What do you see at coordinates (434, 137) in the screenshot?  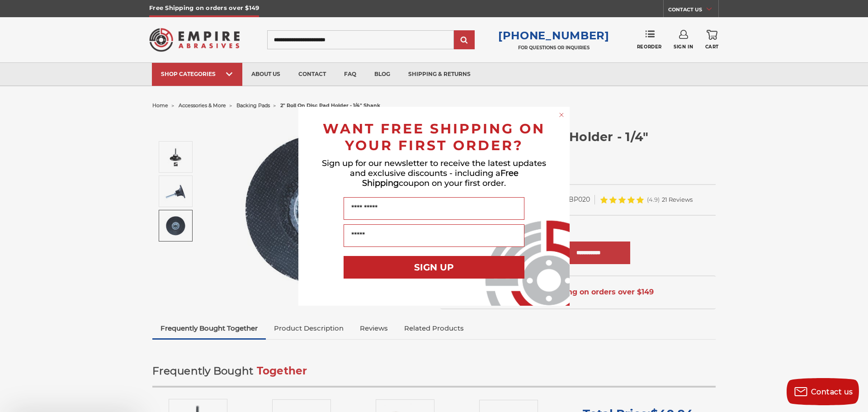 I see `span: WANT FREE SHIPPING ON YOUR FIRST ORDER?` at bounding box center [434, 137].